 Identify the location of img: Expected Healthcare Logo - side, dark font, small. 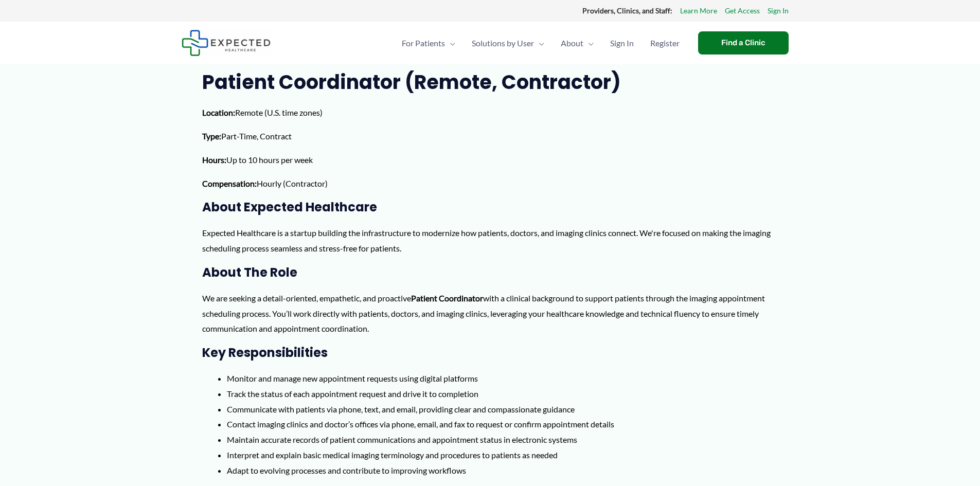
(226, 43).